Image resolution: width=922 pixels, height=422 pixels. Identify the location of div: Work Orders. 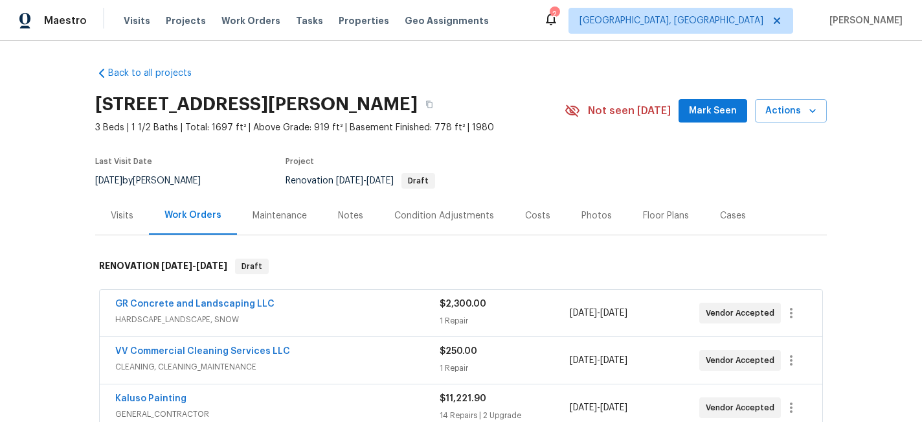
(193, 215).